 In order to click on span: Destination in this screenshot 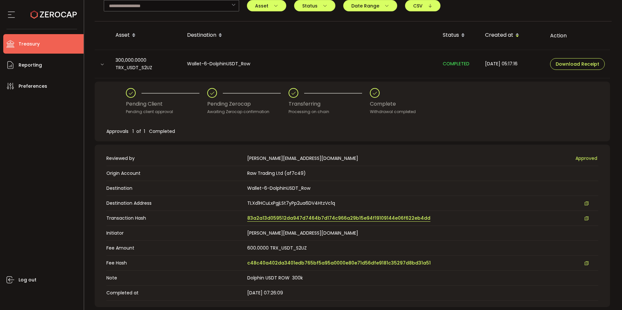, I will do `click(175, 188)`.